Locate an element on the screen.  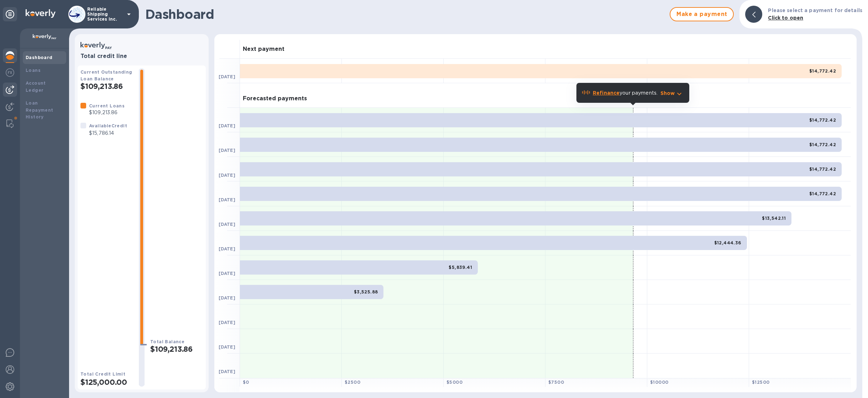
b: Please select a payment for details is located at coordinates (816, 11).